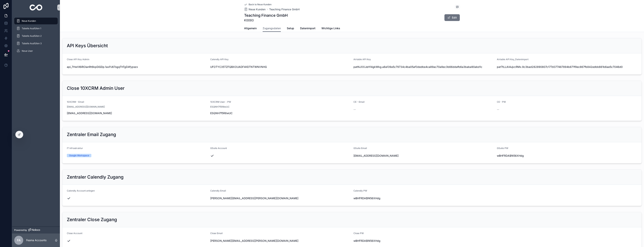 This screenshot has width=644, height=247. What do you see at coordinates (19, 241) in the screenshot?
I see `span: FA` at bounding box center [19, 241].